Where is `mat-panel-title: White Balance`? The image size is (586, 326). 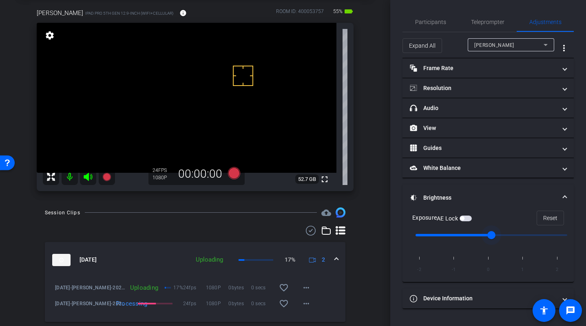
mat-panel-title: White Balance is located at coordinates (483, 168).